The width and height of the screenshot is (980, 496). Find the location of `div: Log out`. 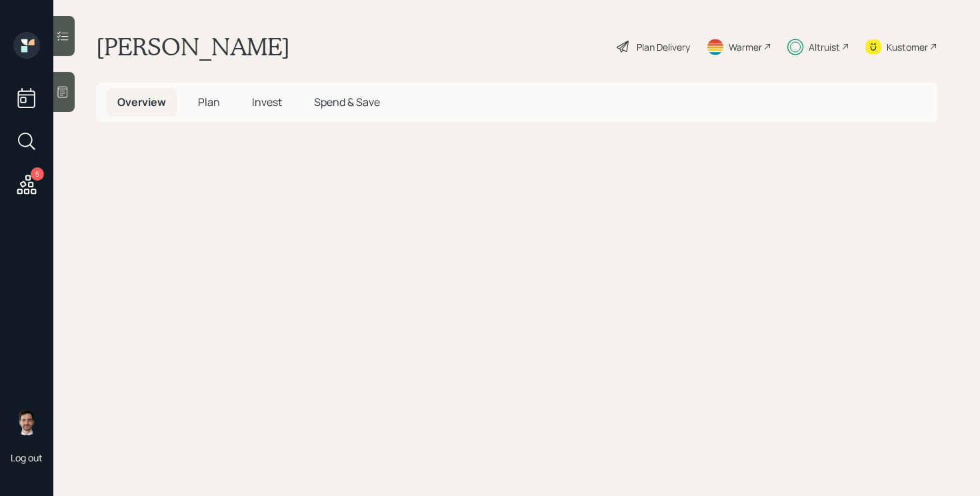

div: Log out is located at coordinates (27, 457).